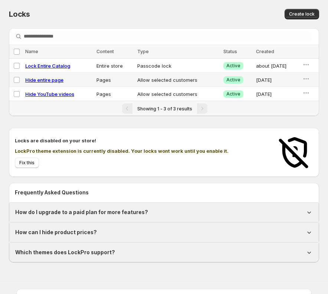 The image size is (328, 294). I want to click on h2: Locks are disabled on your store!, so click(142, 140).